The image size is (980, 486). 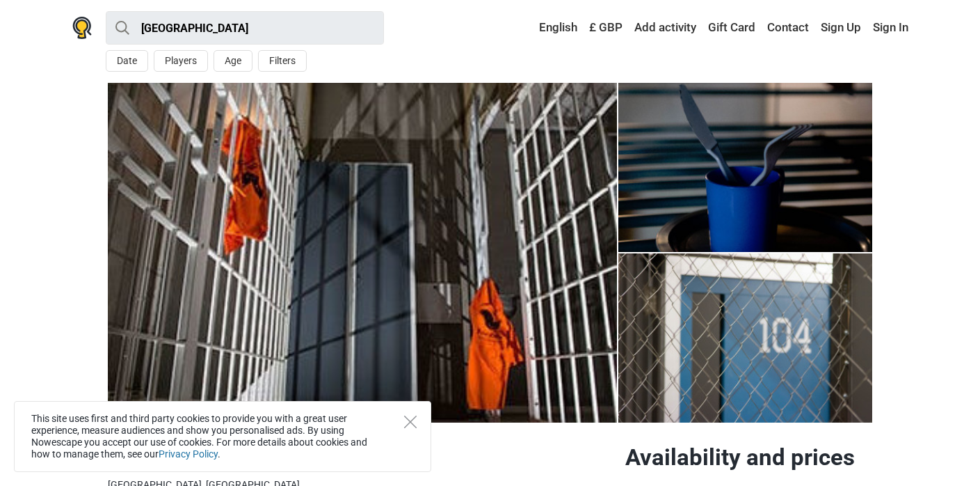 I want to click on a: £ GBP, so click(x=605, y=28).